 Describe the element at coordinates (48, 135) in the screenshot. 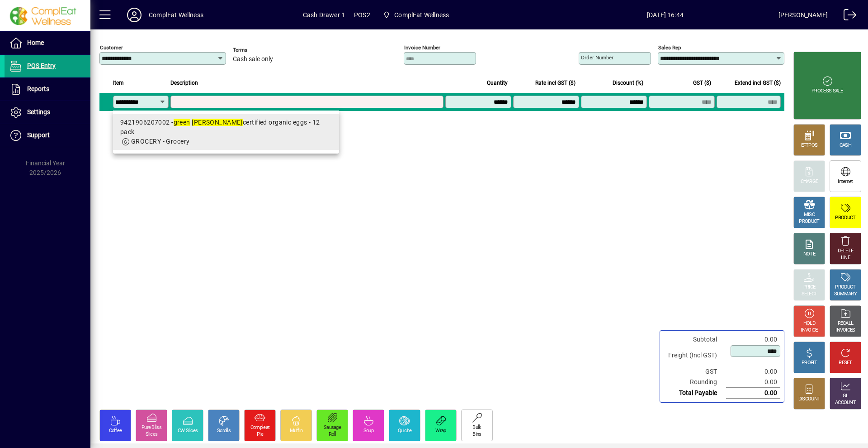

I see `a: Support` at that location.